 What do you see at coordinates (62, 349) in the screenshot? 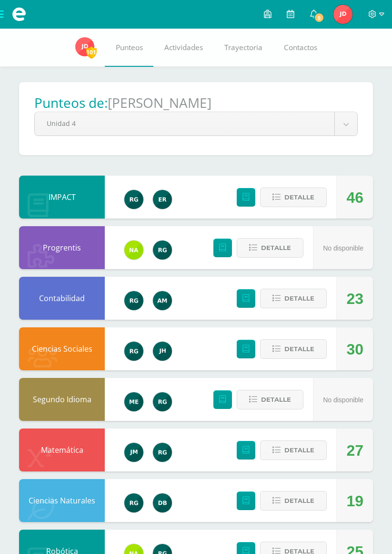
I see `div: Ciencias Sociales` at bounding box center [62, 349].